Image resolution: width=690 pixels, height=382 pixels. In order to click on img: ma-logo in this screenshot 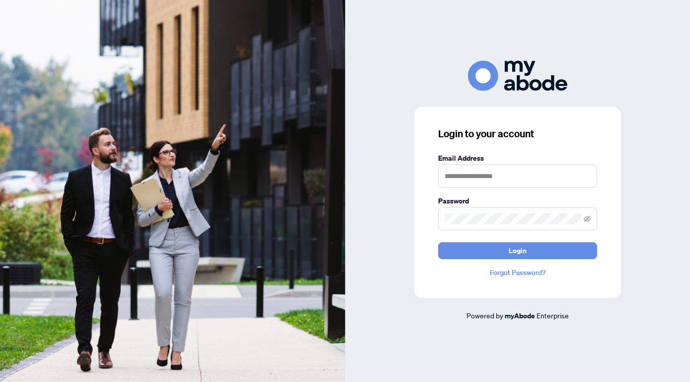, I will do `click(518, 76)`.